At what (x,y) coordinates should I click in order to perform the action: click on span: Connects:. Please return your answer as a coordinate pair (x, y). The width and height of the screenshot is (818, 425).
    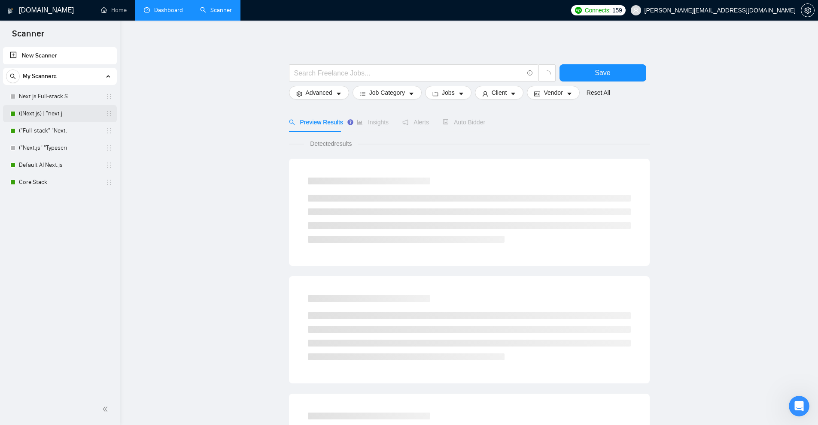
    Looking at the image, I should click on (597, 10).